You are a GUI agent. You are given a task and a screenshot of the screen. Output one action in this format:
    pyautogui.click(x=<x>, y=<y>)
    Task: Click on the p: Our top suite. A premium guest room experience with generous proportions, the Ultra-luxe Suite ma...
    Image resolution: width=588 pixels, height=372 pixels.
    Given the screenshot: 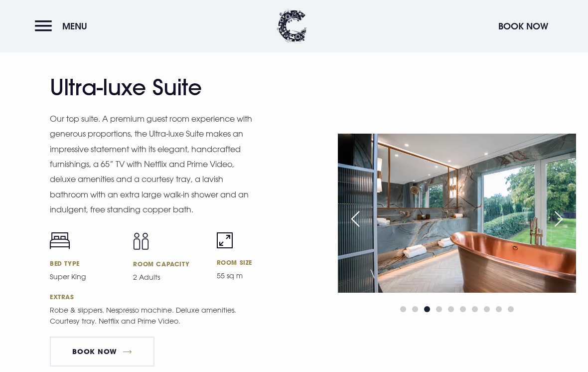 What is the action you would take?
    pyautogui.click(x=152, y=164)
    